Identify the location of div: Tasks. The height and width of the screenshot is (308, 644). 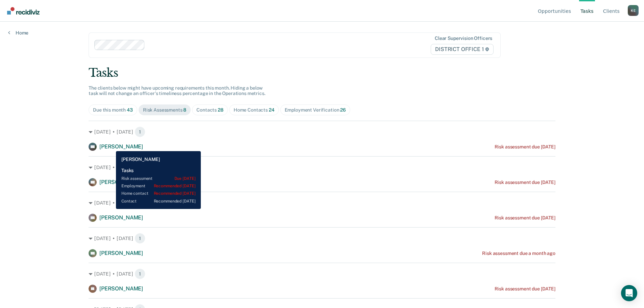
(322, 73).